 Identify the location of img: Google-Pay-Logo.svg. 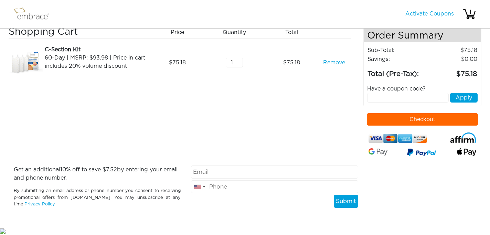
(378, 152).